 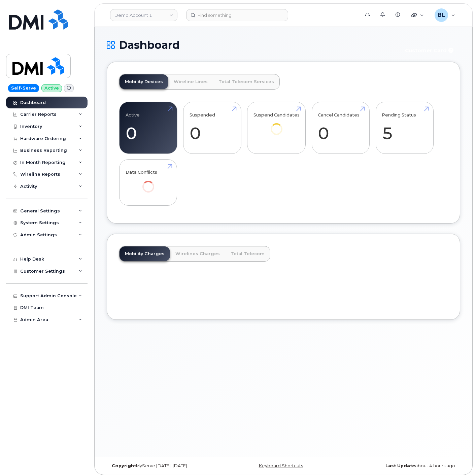 I want to click on a: Cancel Candidates 0, so click(x=340, y=128).